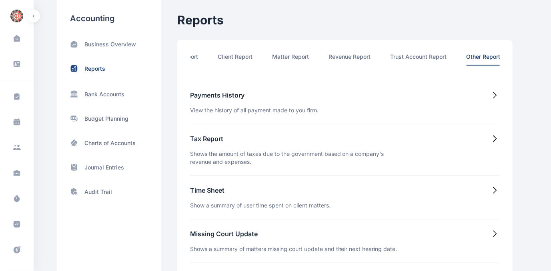 This screenshot has height=271, width=551. I want to click on img: SideBarBankIcon.97256624.svg, so click(74, 94).